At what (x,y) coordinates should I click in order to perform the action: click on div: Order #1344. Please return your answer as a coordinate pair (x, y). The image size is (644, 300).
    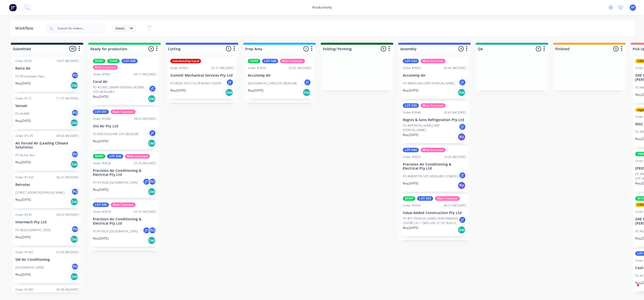
    Looking at the image, I should click on (24, 178).